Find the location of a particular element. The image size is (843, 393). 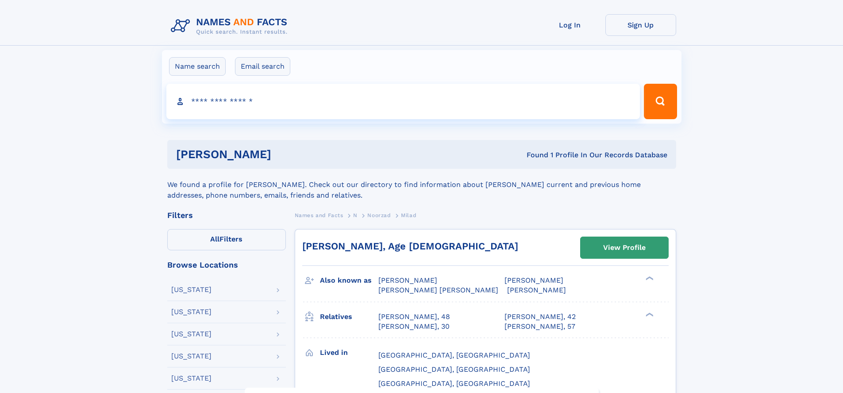

label: Email search is located at coordinates (262, 66).